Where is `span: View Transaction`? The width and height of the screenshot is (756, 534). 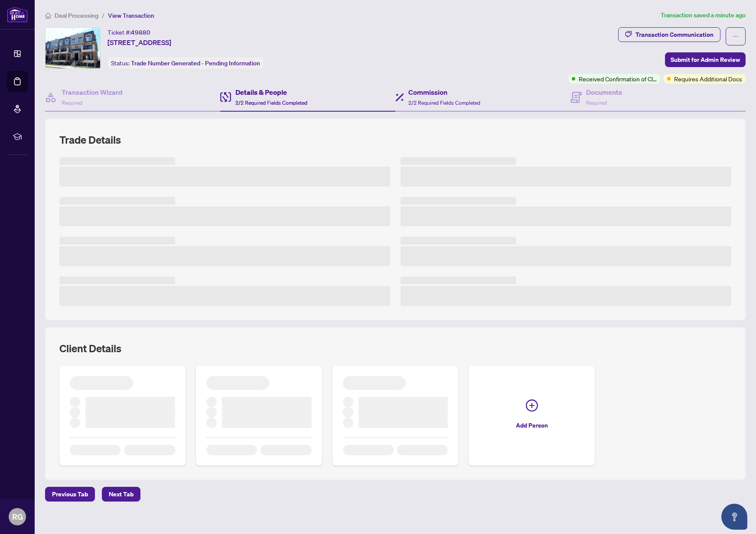
span: View Transaction is located at coordinates (131, 16).